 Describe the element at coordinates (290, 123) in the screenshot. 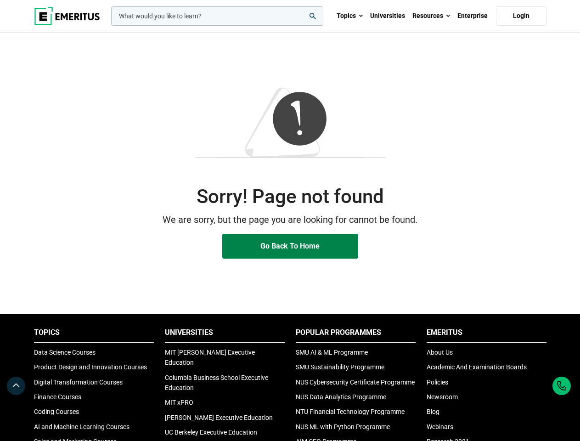

I see `img: 404-Image` at that location.